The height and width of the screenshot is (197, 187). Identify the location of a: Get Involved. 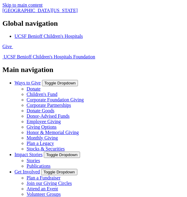
(27, 171).